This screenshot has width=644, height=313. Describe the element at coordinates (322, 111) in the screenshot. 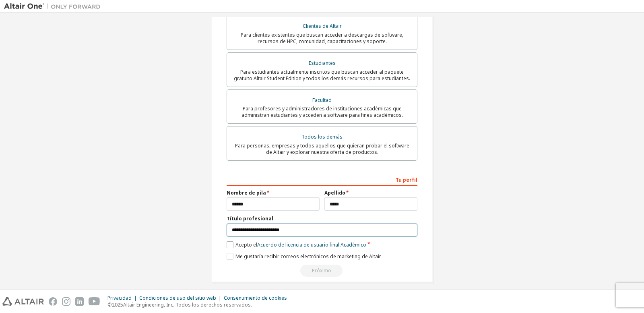

I see `font: Para profesores y administradores de instituciones académicas que administran estudiantes y acced...` at that location.